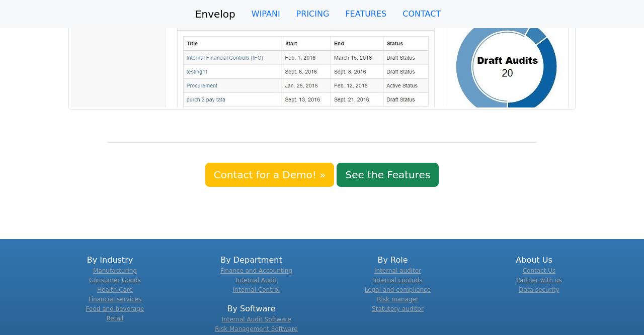 The image size is (644, 335). Describe the element at coordinates (115, 318) in the screenshot. I see `a: Retail` at that location.